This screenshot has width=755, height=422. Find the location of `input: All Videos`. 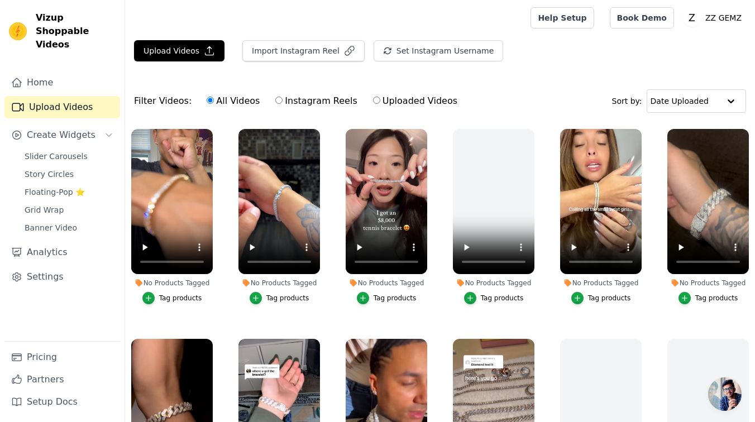

input: All Videos is located at coordinates (210, 100).